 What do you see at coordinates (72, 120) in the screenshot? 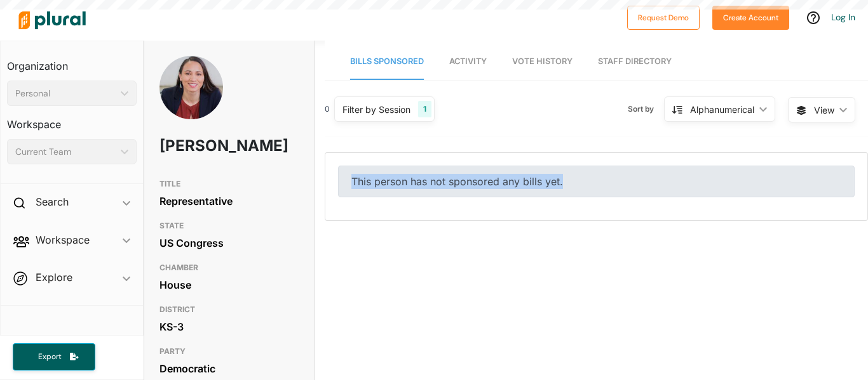
I see `h3: Workspace` at bounding box center [72, 120].